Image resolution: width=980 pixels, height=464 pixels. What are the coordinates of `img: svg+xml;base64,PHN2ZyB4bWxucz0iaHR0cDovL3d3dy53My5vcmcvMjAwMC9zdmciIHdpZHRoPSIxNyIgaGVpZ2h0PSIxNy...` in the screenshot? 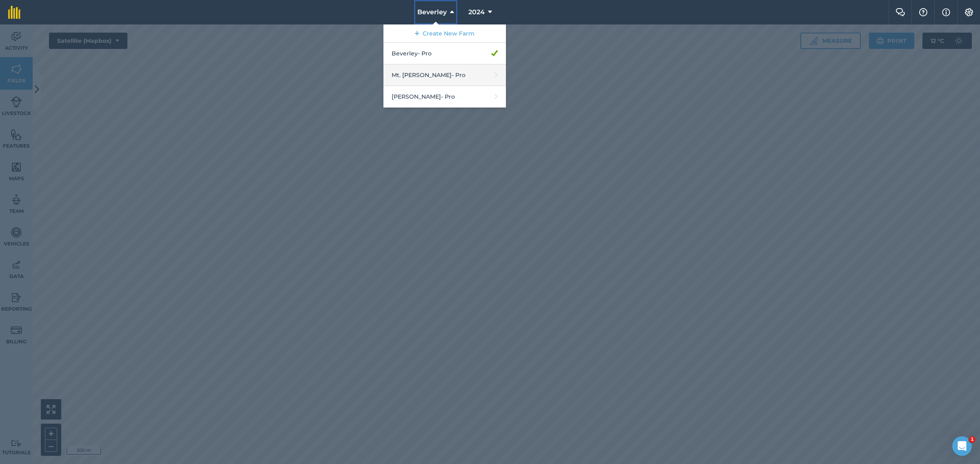 It's located at (946, 12).